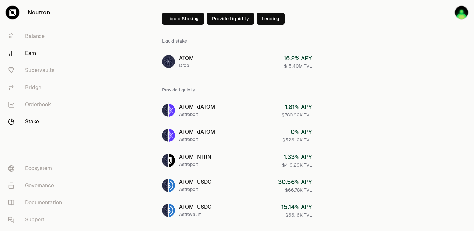 This screenshot has width=474, height=231. I want to click on div: 1.33 % APY, so click(297, 157).